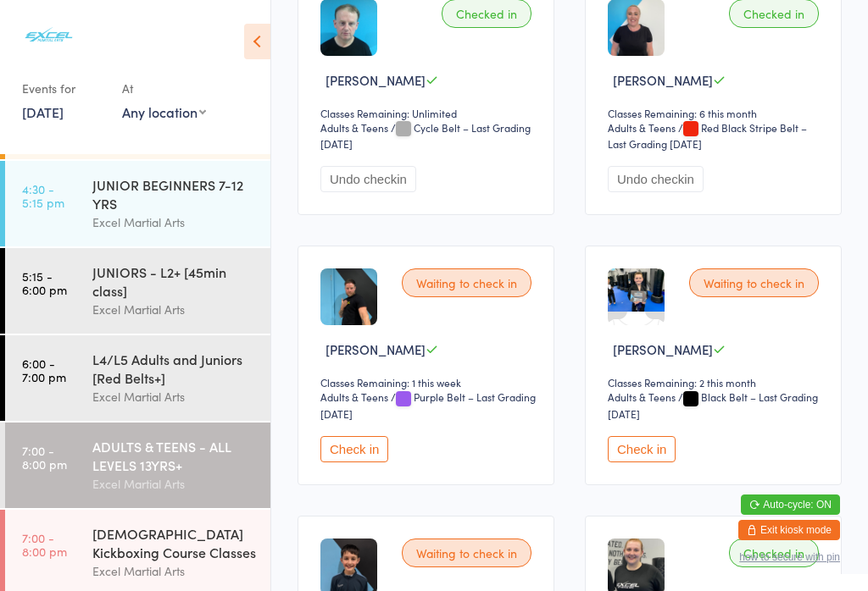  What do you see at coordinates (44, 370) in the screenshot?
I see `time: 6:00 - 7:00 pm` at bounding box center [44, 370].